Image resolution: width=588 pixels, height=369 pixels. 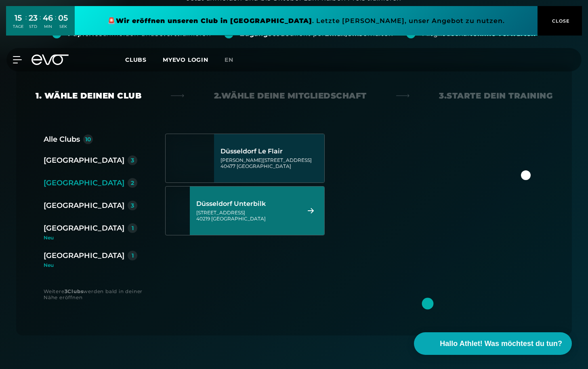 What do you see at coordinates (63, 18) in the screenshot?
I see `div: 05` at bounding box center [63, 18].